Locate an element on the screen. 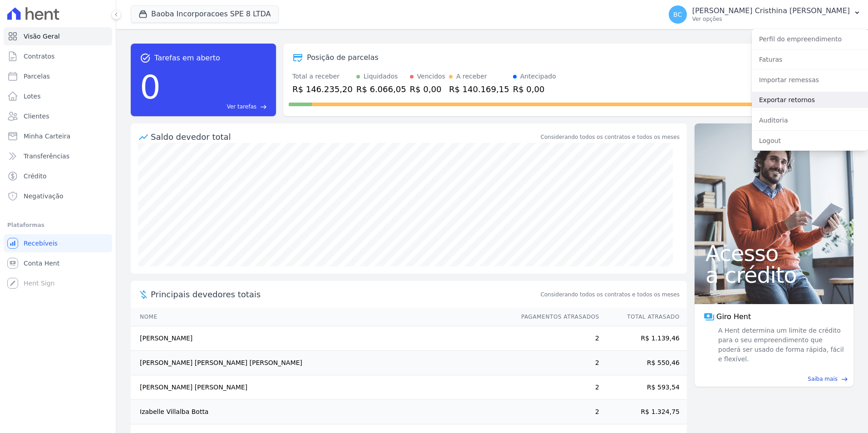 Image resolution: width=868 pixels, height=433 pixels. button: Baoba Incorporacoes SPE 8 LTDA is located at coordinates (205, 14).